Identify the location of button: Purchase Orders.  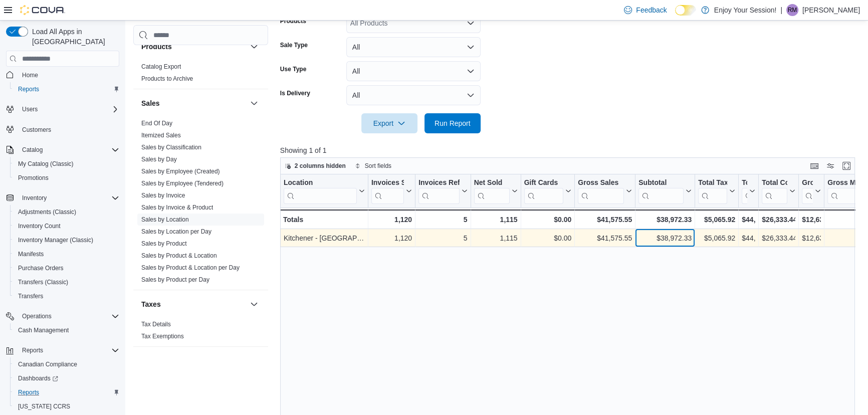
(67, 268).